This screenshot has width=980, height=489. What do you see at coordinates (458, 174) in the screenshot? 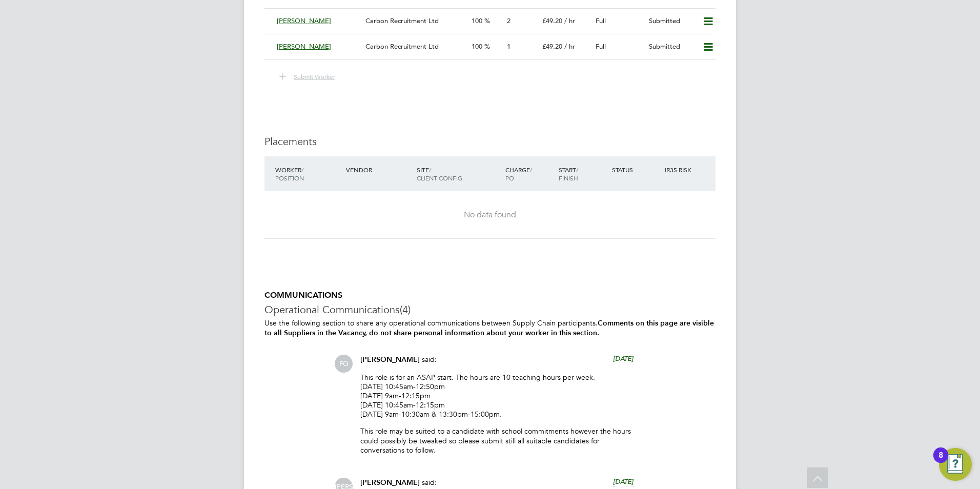
I see `div: Site` at bounding box center [458, 174].